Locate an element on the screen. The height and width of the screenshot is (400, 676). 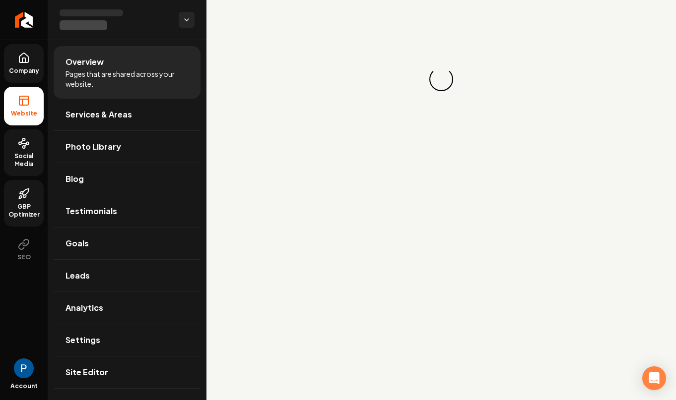
a: Testimonials is located at coordinates (127, 211).